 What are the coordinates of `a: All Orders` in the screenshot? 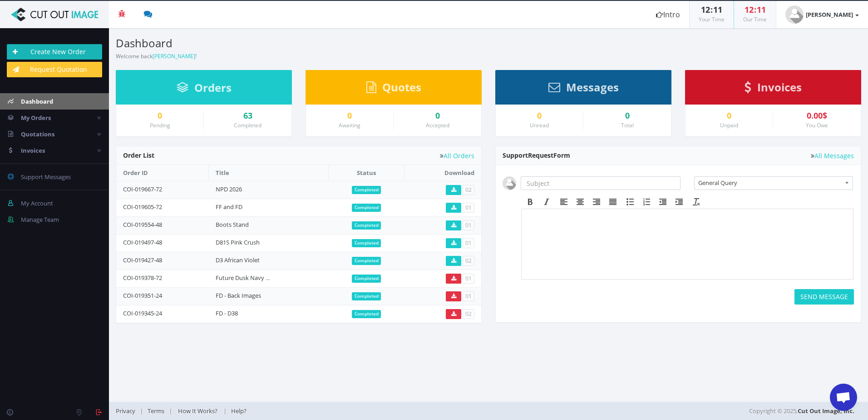 It's located at (457, 156).